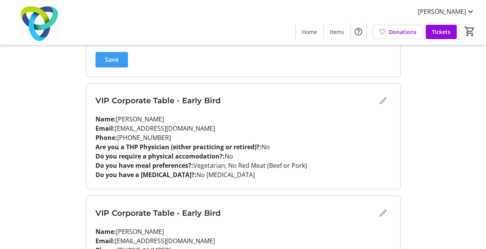  I want to click on a: Donations, so click(398, 32).